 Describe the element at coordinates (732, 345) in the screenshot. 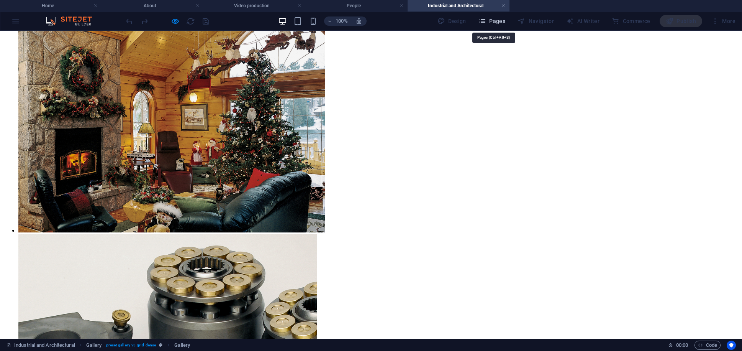

I see `button: Usercentrics` at that location.